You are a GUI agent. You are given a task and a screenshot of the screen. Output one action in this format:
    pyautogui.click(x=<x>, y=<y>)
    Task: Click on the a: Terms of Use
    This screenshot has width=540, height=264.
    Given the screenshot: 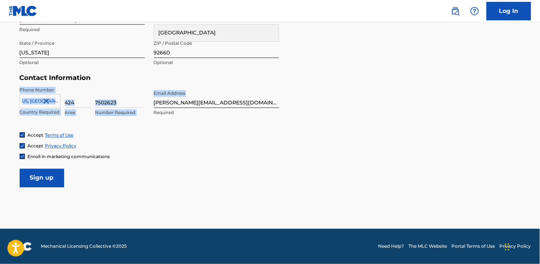 What is the action you would take?
    pyautogui.click(x=59, y=135)
    